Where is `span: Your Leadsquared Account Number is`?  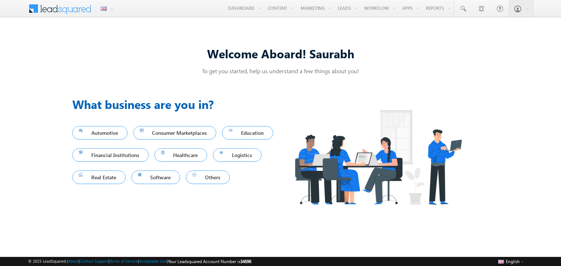 span: Your Leadsquared Account Number is is located at coordinates (210, 262).